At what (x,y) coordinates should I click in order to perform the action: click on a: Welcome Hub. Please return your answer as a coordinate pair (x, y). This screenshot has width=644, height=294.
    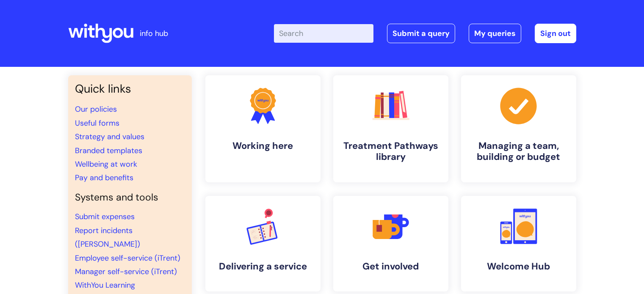
    Looking at the image, I should click on (518, 243).